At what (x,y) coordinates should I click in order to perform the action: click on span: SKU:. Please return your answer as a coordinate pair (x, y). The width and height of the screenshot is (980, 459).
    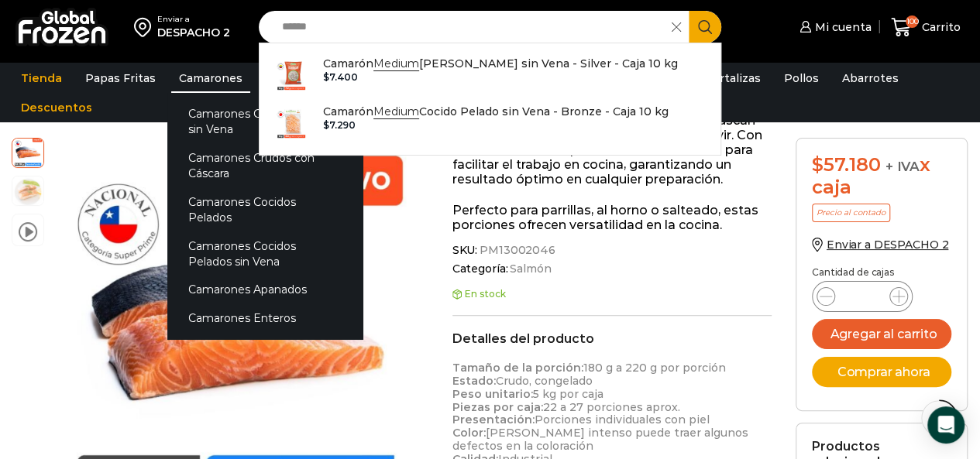
    Looking at the image, I should click on (612, 250).